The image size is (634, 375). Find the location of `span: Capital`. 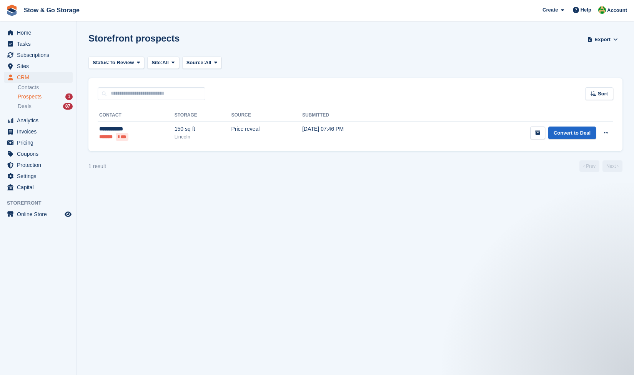

span: Capital is located at coordinates (40, 187).